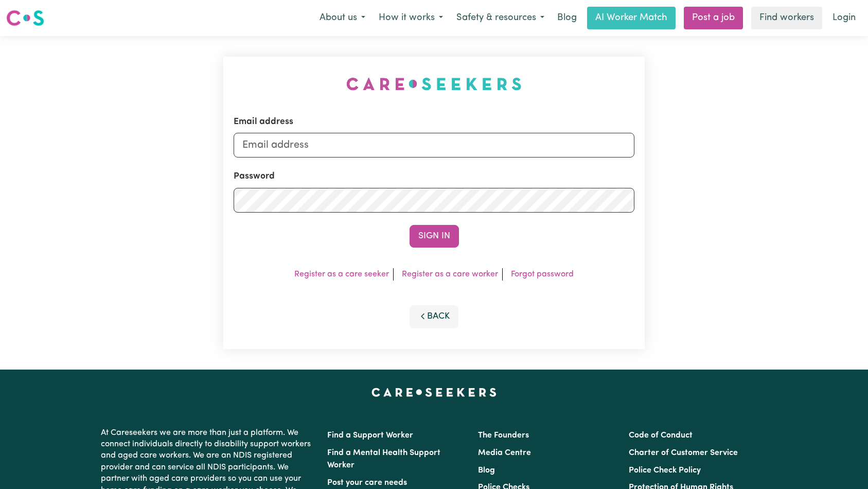  Describe the element at coordinates (25, 18) in the screenshot. I see `img: Careseekers logo` at that location.